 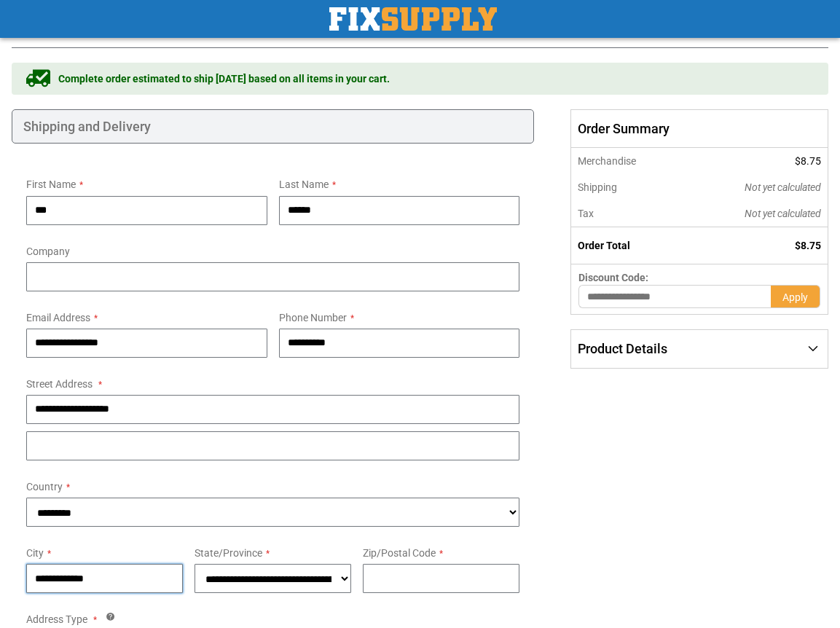 What do you see at coordinates (304, 184) in the screenshot?
I see `span: Last Name` at bounding box center [304, 184].